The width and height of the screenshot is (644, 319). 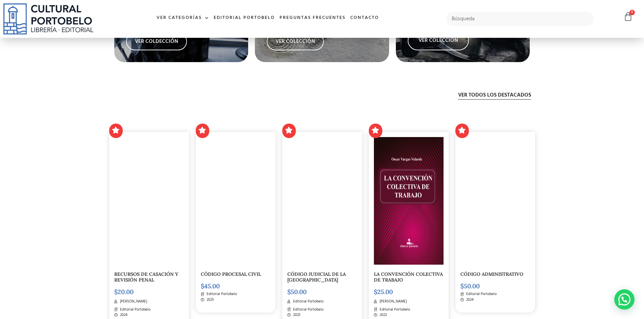 What do you see at coordinates (494, 95) in the screenshot?
I see `a: Ver todos los destacados` at bounding box center [494, 95].